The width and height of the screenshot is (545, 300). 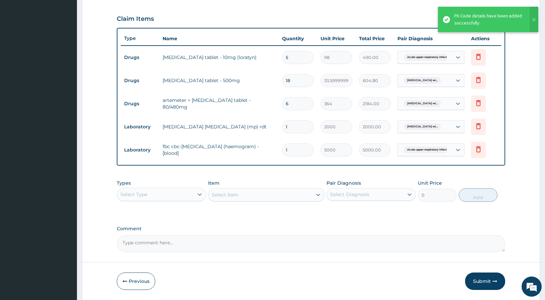 What do you see at coordinates (74, 42) in the screenshot?
I see `div: Chat with us now` at bounding box center [74, 42].